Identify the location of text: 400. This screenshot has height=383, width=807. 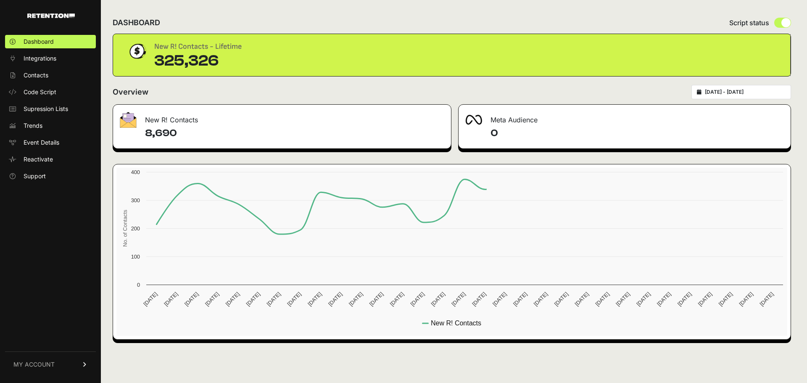
(135, 172).